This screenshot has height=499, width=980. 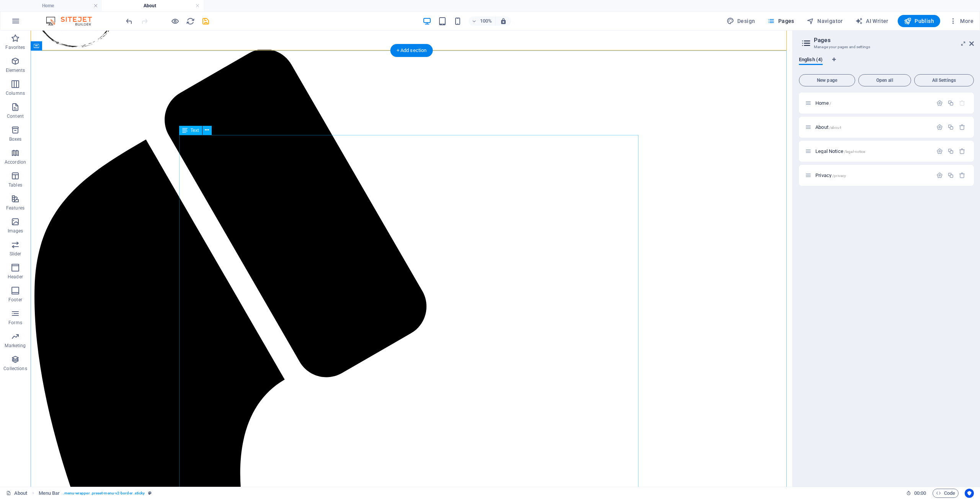 What do you see at coordinates (16, 93) in the screenshot?
I see `p: Columns` at bounding box center [16, 93].